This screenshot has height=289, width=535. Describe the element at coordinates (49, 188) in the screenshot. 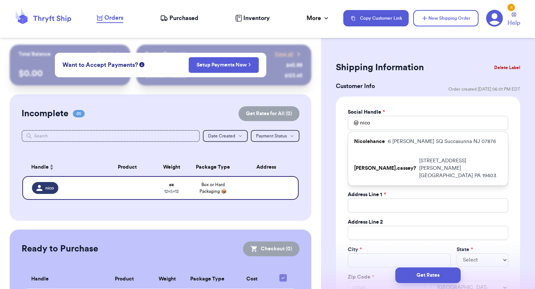

I see `span: nico` at that location.